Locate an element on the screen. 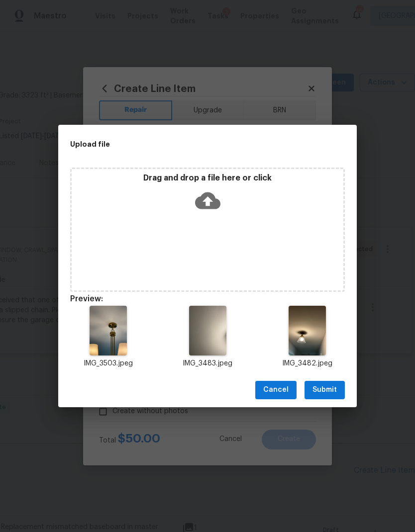 The image size is (415, 532). p: IMG_3503.jpeg is located at coordinates (108, 363).